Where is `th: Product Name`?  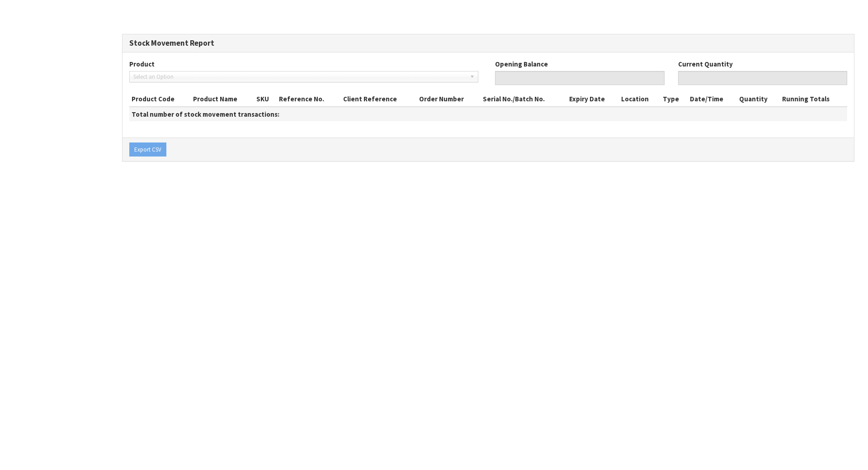
th: Product Name is located at coordinates (222, 99).